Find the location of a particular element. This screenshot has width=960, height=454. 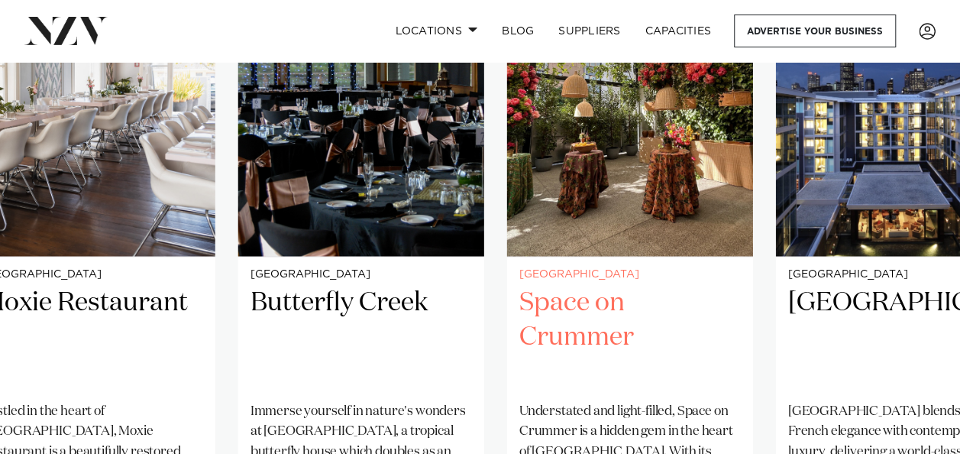

a: Capacities is located at coordinates (679, 31).